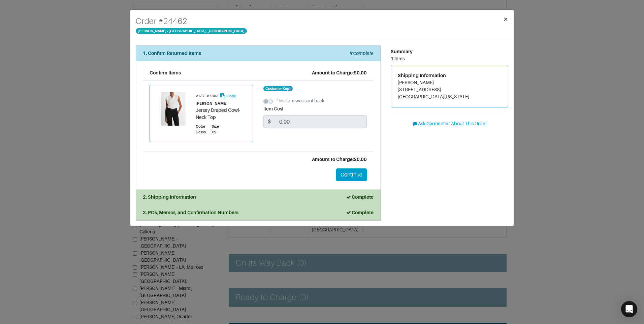  What do you see at coordinates (221, 114) in the screenshot?
I see `div: Jersey Draped Cowl-Neck Top` at bounding box center [221, 114].